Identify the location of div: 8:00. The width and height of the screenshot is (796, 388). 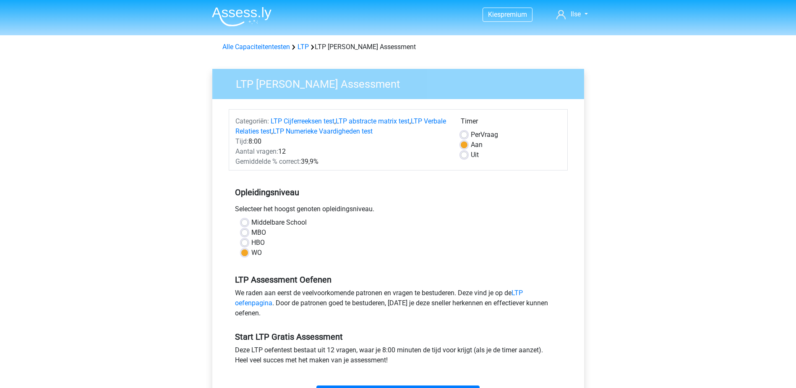
(341, 141).